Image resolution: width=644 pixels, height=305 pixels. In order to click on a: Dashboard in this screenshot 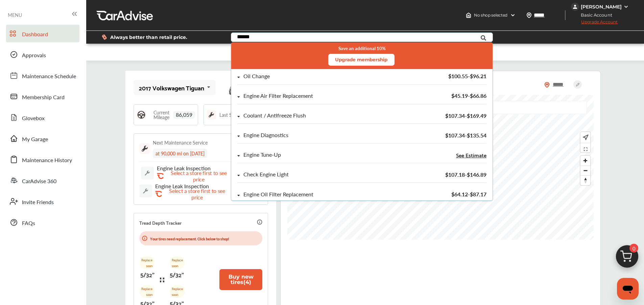, I will do `click(43, 33)`.